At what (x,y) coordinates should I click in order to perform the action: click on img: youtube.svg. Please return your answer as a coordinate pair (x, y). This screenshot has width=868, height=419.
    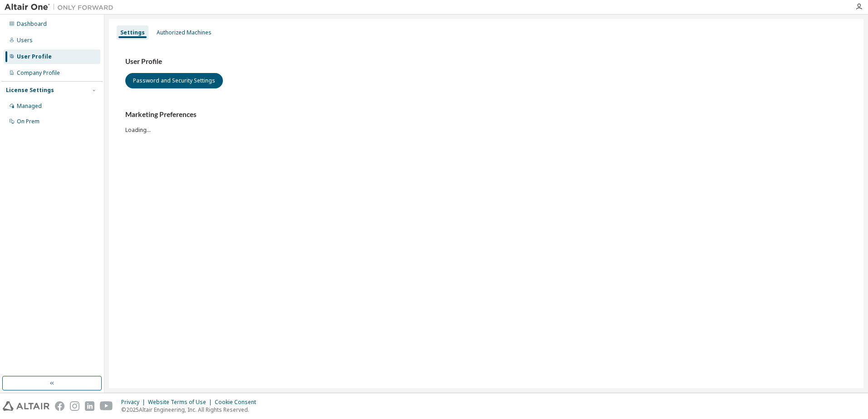
    Looking at the image, I should click on (106, 406).